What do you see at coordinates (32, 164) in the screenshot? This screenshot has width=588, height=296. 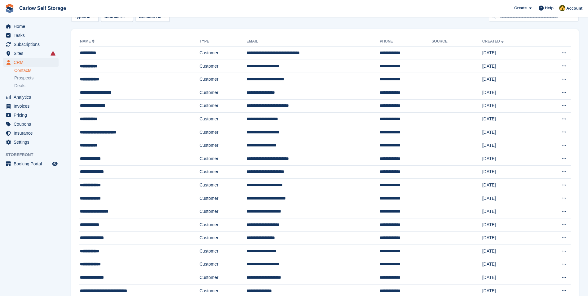 I see `span: Booking Portal` at bounding box center [32, 164].